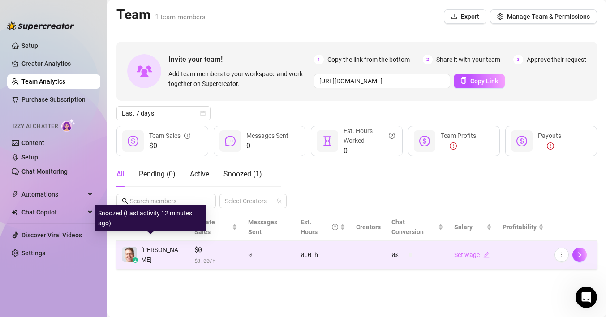 This screenshot has height=317, width=606. Describe the element at coordinates (319, 227) in the screenshot. I see `div: Est. Hours` at that location.